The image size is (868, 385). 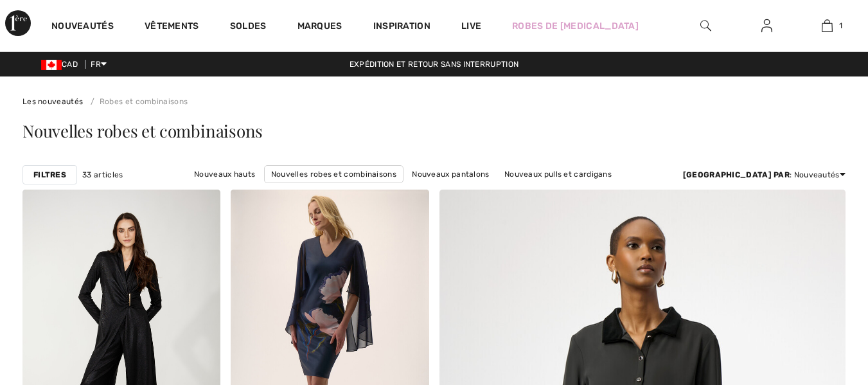 What do you see at coordinates (764, 174) in the screenshot?
I see `div: : Nouveautés` at bounding box center [764, 174].